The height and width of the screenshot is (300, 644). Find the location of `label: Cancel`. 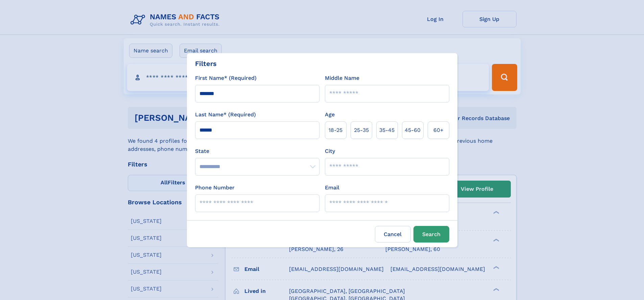

label: Cancel is located at coordinates (393, 234).